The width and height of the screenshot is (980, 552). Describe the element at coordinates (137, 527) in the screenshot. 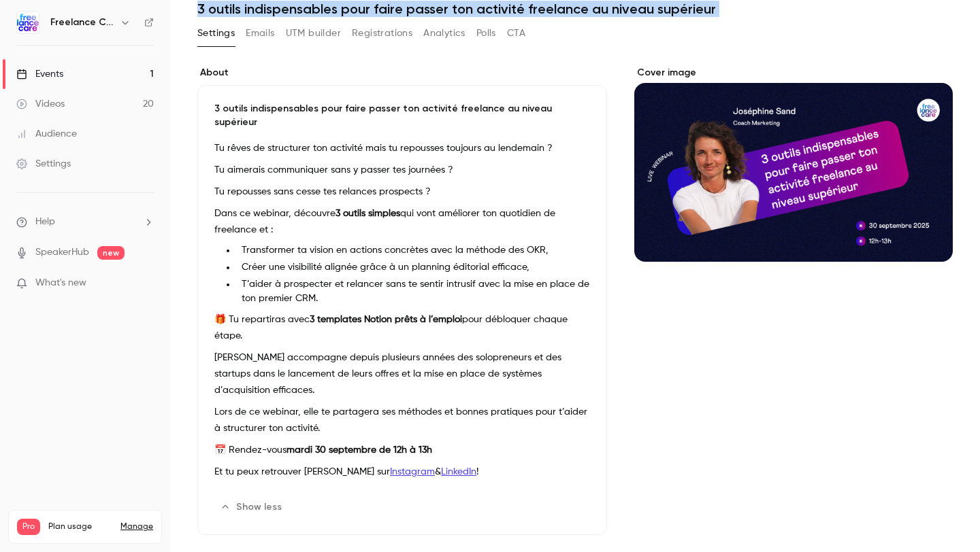

I see `a: Manage` at that location.